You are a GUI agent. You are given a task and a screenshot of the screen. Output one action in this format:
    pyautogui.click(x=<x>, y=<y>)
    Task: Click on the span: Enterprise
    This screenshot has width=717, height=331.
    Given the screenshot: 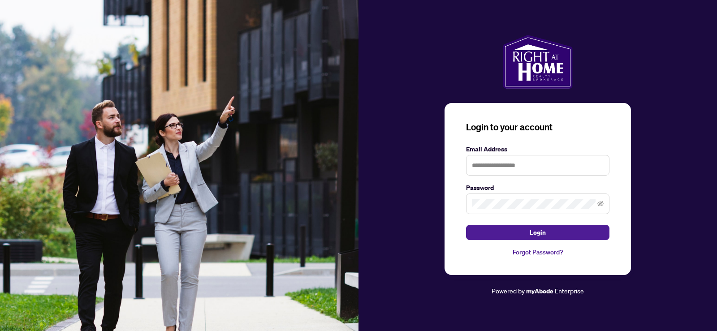 What is the action you would take?
    pyautogui.click(x=569, y=291)
    